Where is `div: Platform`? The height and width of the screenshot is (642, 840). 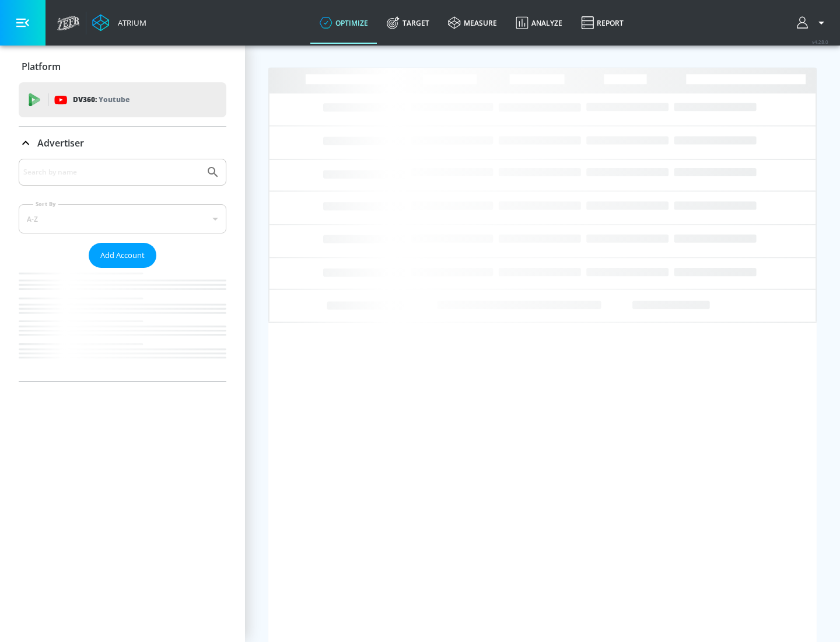
div: Platform is located at coordinates (122, 66).